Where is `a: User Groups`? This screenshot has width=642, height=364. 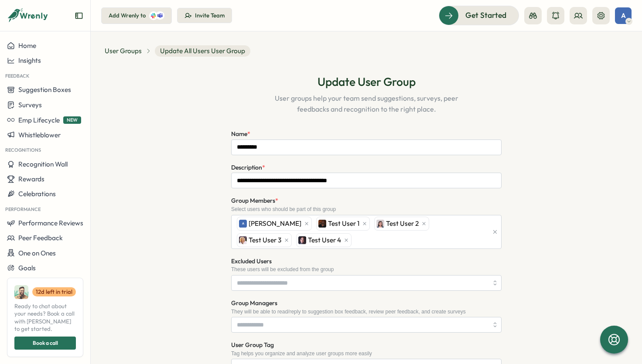
a: User Groups is located at coordinates (123, 51).